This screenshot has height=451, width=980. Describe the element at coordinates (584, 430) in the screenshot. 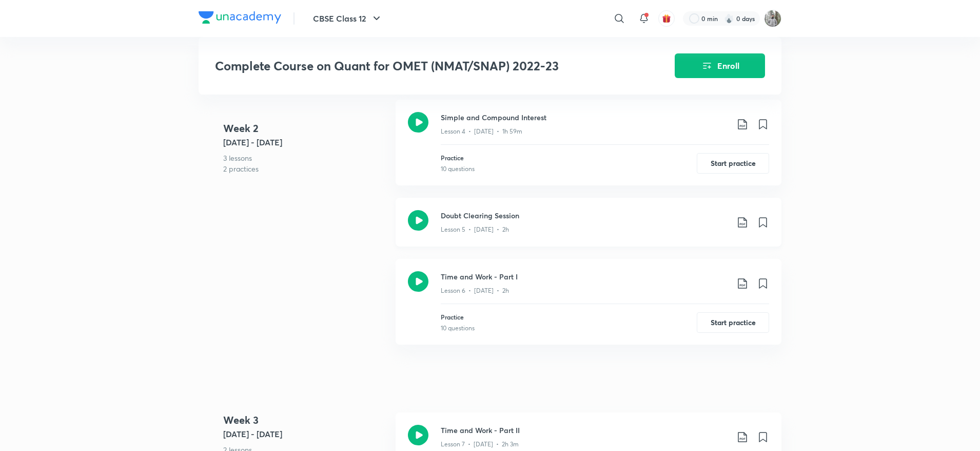

I see `h3: Time and Work - Part II` at that location.